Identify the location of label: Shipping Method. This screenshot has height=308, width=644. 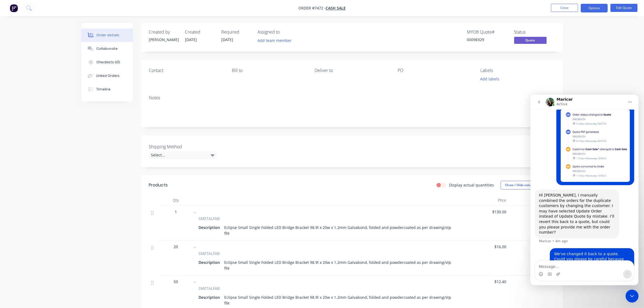
(183, 147).